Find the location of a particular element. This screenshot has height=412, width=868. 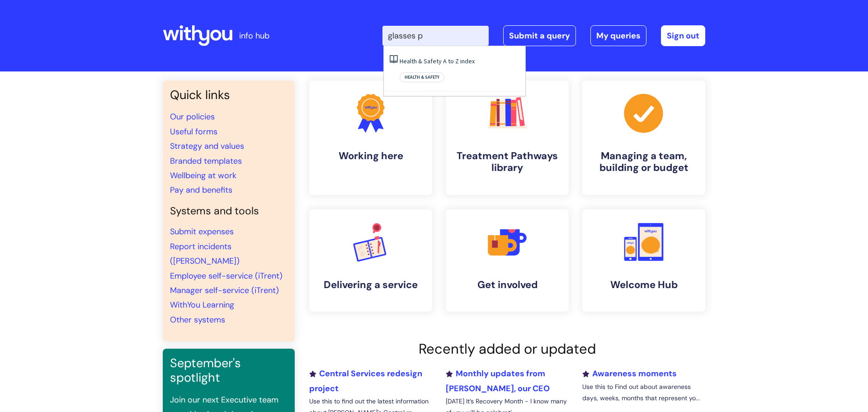

a: Submit a query is located at coordinates (540, 36).